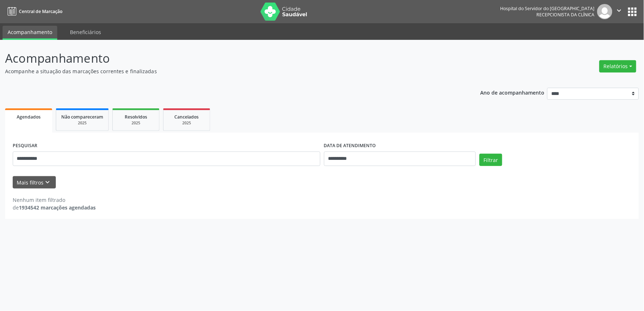 This screenshot has height=311, width=644. I want to click on div: de, so click(54, 207).